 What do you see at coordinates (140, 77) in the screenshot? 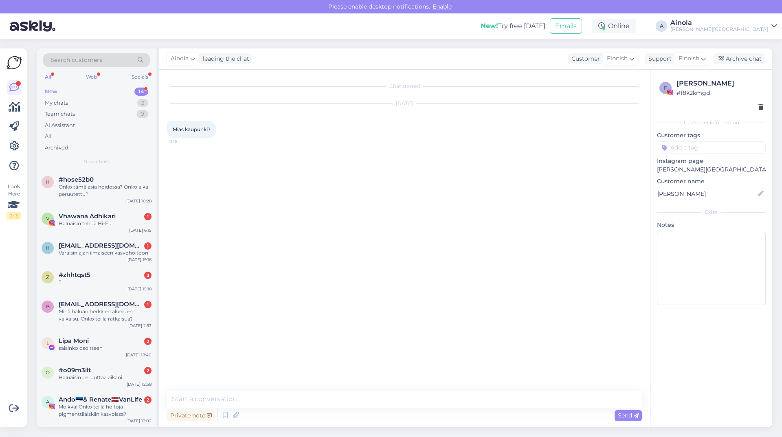
I see `div: Socials` at bounding box center [140, 77].